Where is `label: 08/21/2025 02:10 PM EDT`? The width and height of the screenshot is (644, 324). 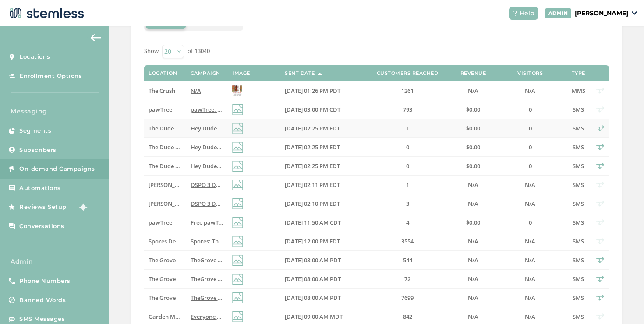 label: 08/21/2025 02:10 PM EDT is located at coordinates (322, 204).